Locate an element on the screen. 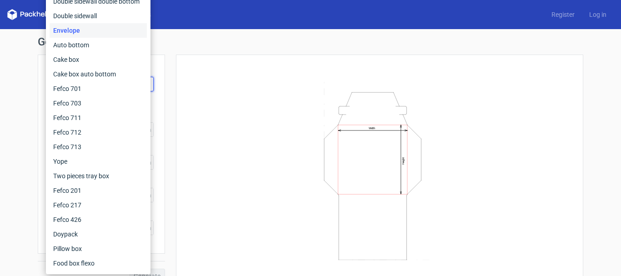  text: Width is located at coordinates (372, 128).